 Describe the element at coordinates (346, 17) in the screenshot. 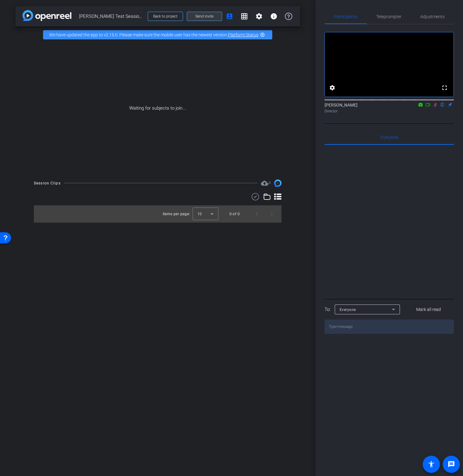

I see `span: Participants` at that location.